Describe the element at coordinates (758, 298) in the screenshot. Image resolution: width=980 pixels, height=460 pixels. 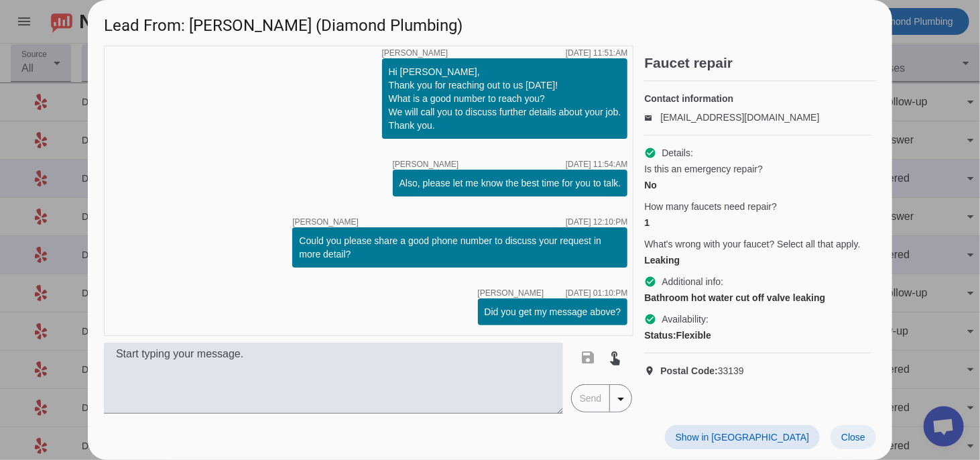
I see `div: Bathroom hot water cut off valve leaking` at that location.